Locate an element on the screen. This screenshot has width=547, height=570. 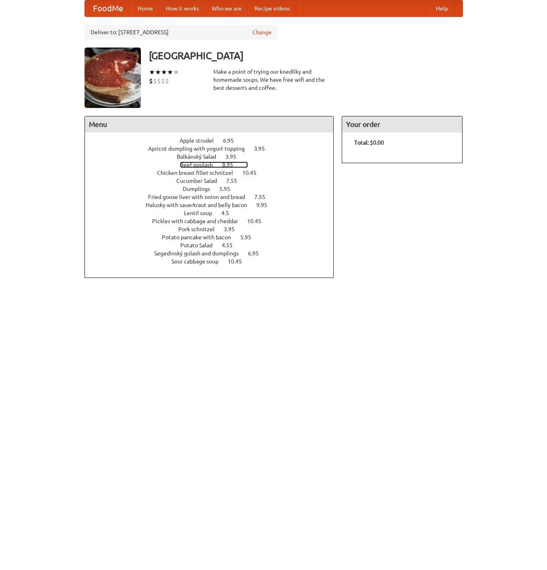
span: 8.95 is located at coordinates (232, 165).